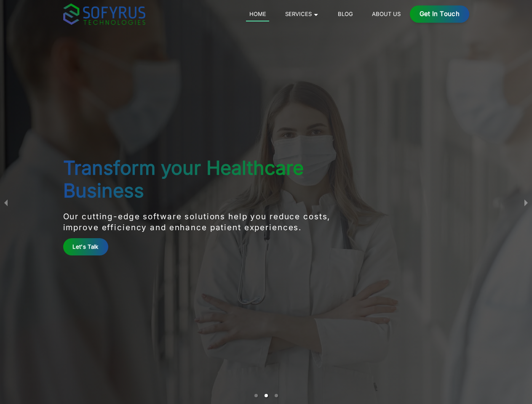 The width and height of the screenshot is (532, 404). I want to click on img: sofyrus, so click(104, 14).